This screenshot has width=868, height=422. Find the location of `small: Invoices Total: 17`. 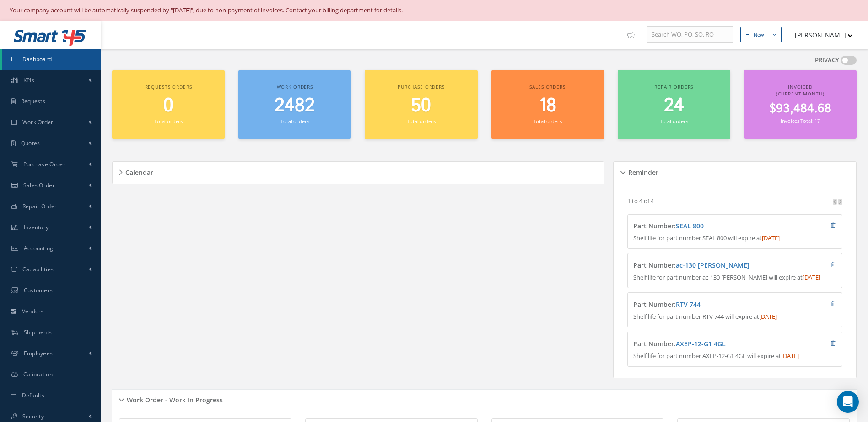

small: Invoices Total: 17 is located at coordinates (800, 121).